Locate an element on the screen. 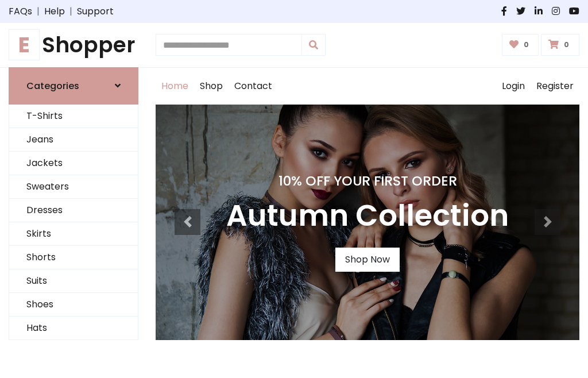 This screenshot has width=588, height=378. a: Shop is located at coordinates (211, 86).